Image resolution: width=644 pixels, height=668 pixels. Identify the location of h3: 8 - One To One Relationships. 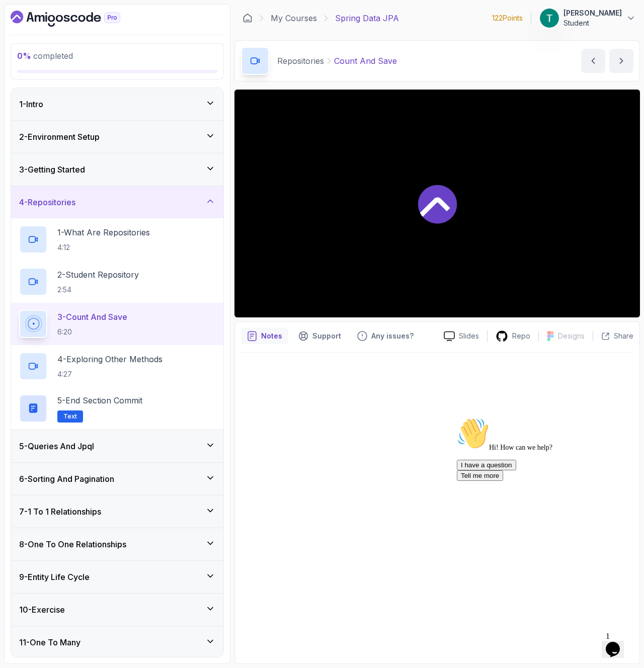
(72, 544).